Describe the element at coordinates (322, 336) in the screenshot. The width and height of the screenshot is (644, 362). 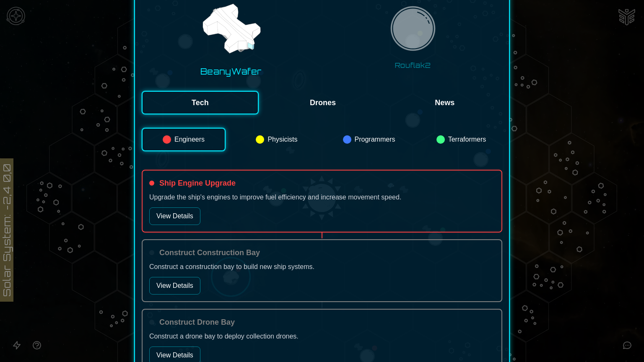
I see `p: Construct a drone bay to deploy collection drones.` at that location.